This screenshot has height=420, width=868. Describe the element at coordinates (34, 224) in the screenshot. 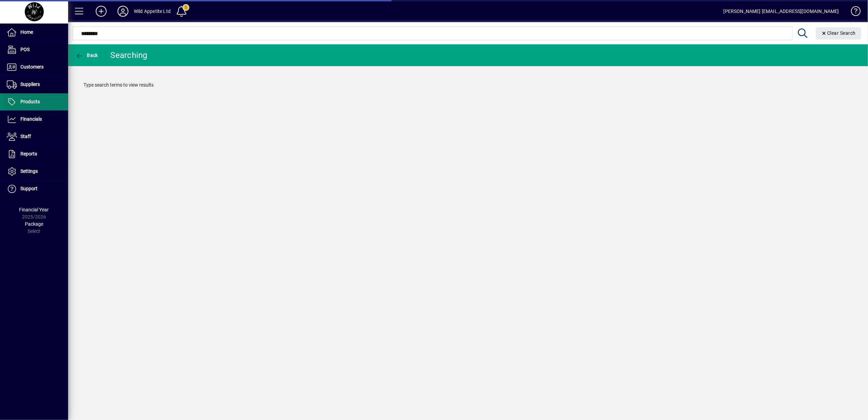

I see `span: Package` at that location.